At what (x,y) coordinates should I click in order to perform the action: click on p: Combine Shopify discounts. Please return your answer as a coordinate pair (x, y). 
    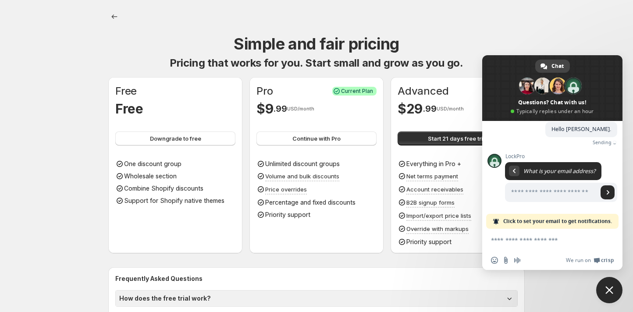
    Looking at the image, I should click on (163, 188).